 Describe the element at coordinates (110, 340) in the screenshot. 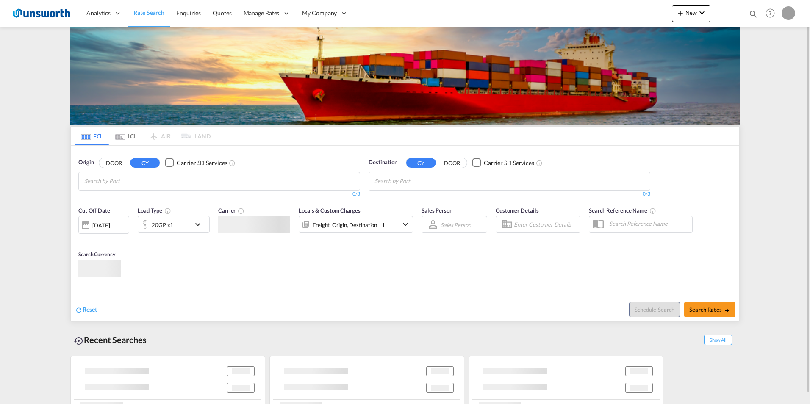

I see `div: Recent Searches` at that location.